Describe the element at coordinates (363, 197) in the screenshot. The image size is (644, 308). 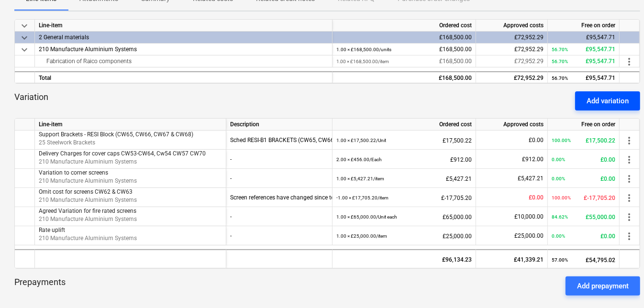
I see `small: -1.00 × £17,705.20 / item` at that location.